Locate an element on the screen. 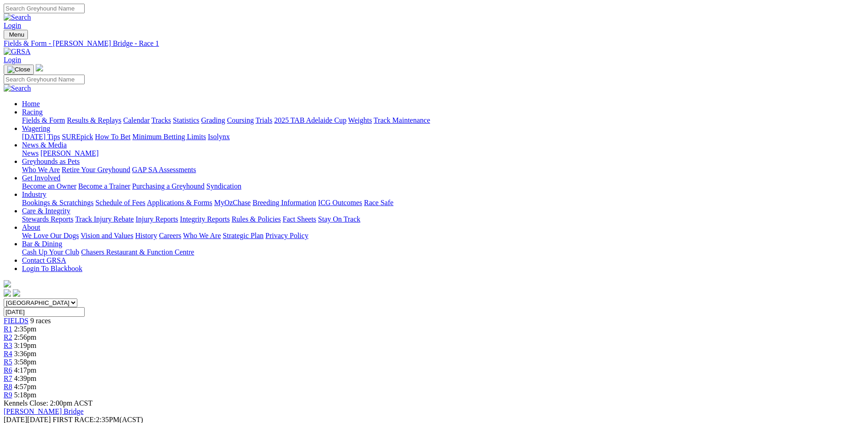 Image resolution: width=868 pixels, height=423 pixels. span: 5:18pm is located at coordinates (25, 395).